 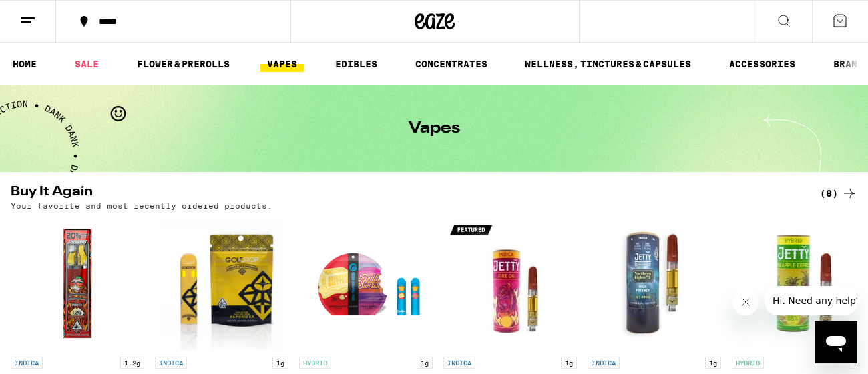 I want to click on img: Sluggers - Fire OG AIO - 1.2g, so click(x=77, y=283).